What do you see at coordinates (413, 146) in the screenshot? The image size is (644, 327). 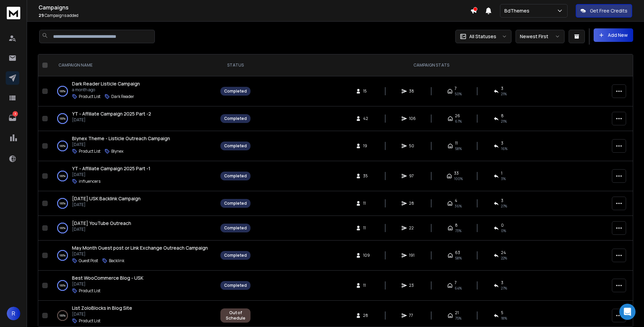 I see `span: 50` at bounding box center [413, 146].